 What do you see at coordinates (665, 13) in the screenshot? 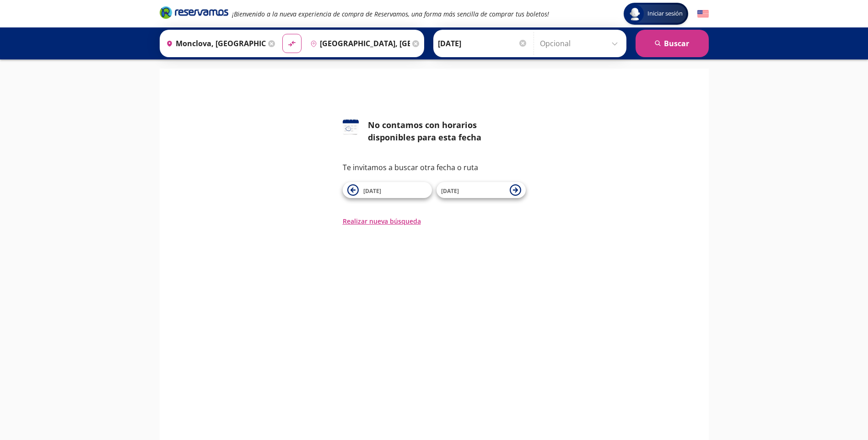
I see `span: Iniciar sesión` at bounding box center [665, 13].